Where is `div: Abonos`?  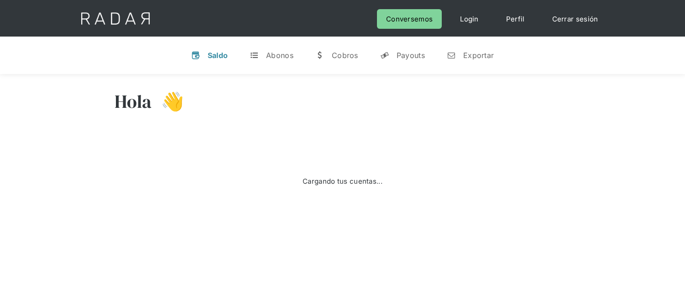 div: Abonos is located at coordinates (280, 55).